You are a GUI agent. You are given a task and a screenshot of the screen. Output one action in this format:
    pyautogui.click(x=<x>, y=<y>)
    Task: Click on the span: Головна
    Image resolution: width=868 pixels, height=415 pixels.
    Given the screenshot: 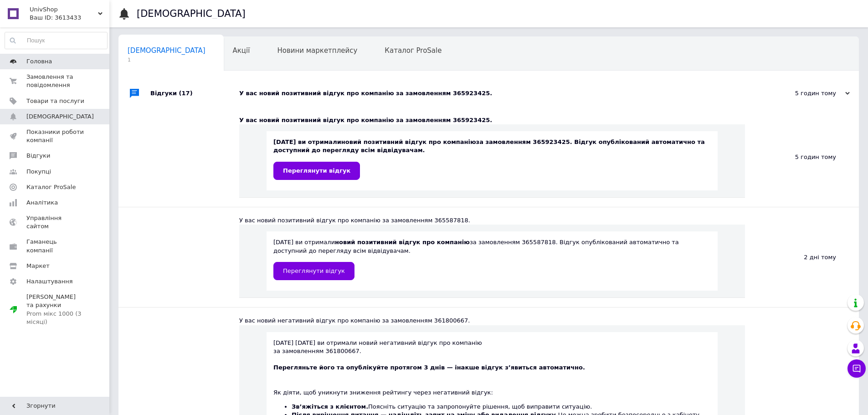 What is the action you would take?
    pyautogui.click(x=39, y=62)
    